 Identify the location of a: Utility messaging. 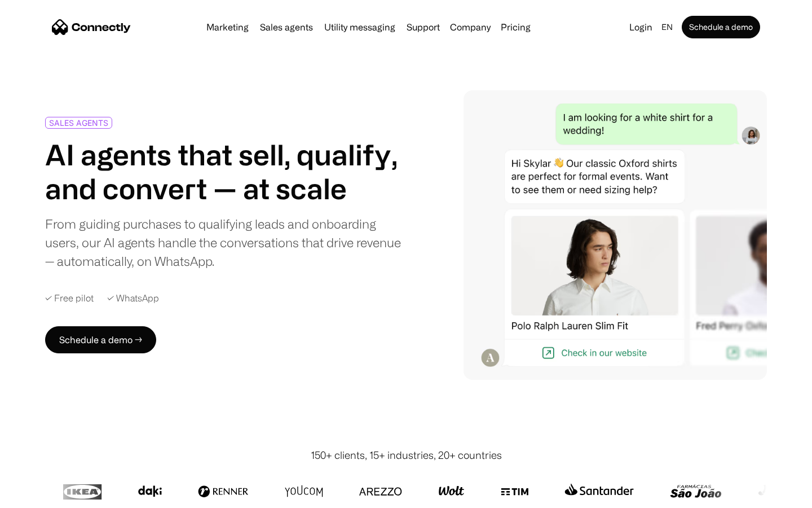
(360, 27).